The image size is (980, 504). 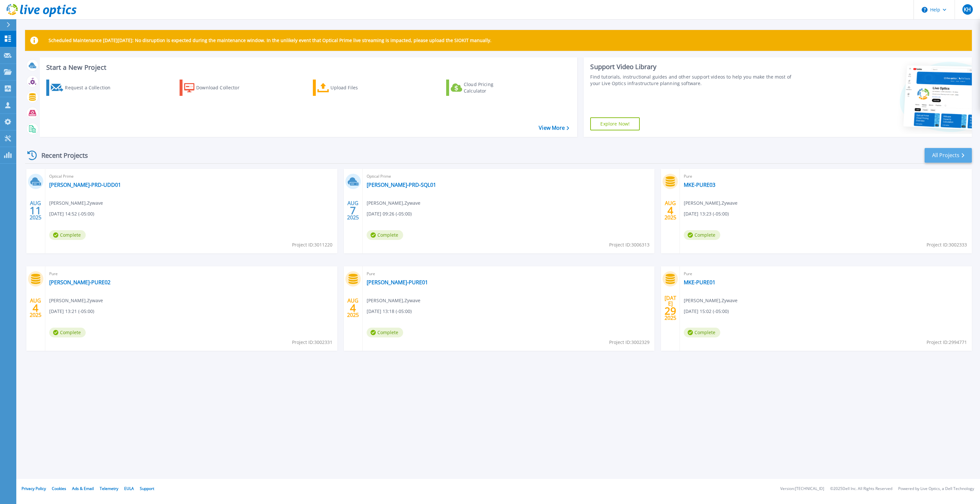 I want to click on span: KH, so click(x=967, y=9).